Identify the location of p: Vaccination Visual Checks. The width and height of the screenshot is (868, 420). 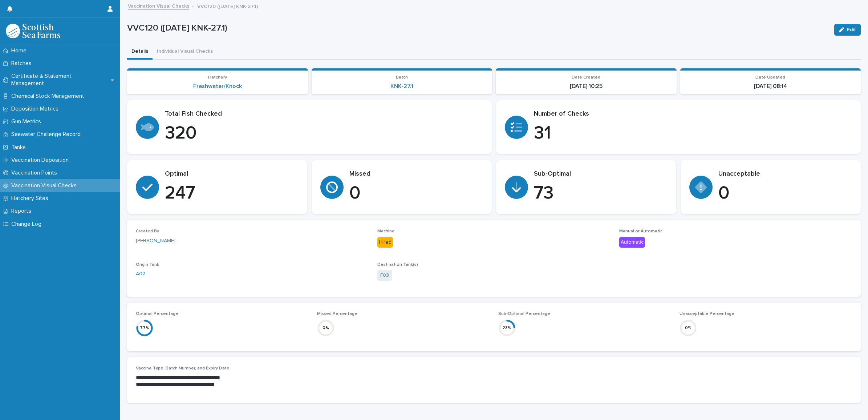
(45, 185).